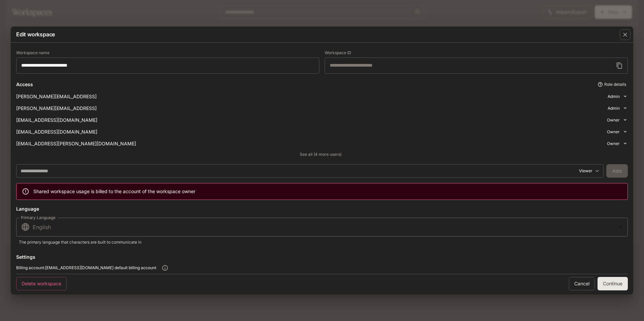 This screenshot has width=644, height=321. Describe the element at coordinates (612, 85) in the screenshot. I see `button: Role details` at that location.